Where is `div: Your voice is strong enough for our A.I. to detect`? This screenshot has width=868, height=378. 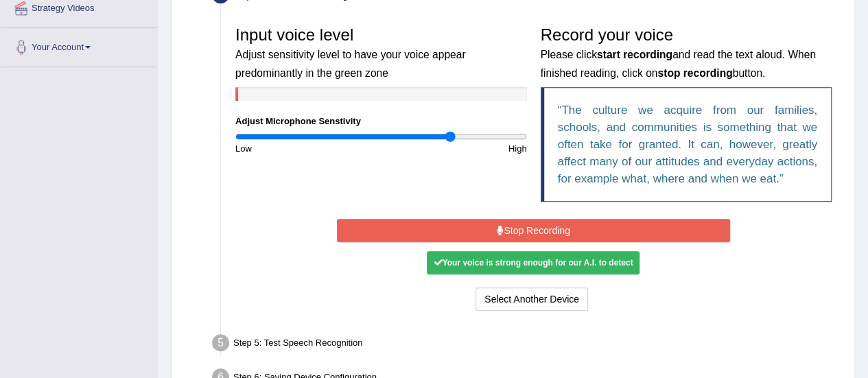
div: Your voice is strong enough for our A.I. to detect is located at coordinates (533, 263).